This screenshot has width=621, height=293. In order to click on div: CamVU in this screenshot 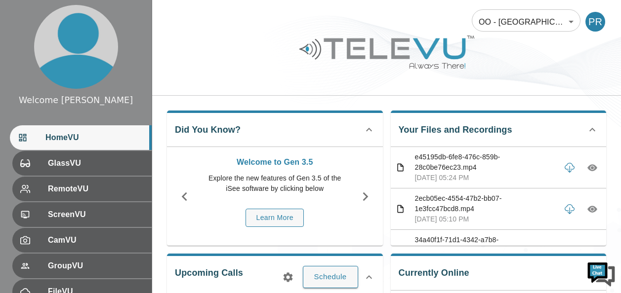, I will do `click(82, 241)`.